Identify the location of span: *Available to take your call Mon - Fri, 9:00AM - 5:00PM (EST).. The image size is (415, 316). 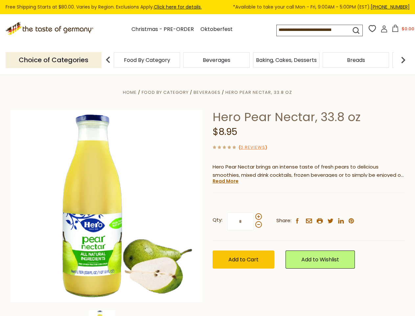
(321, 7).